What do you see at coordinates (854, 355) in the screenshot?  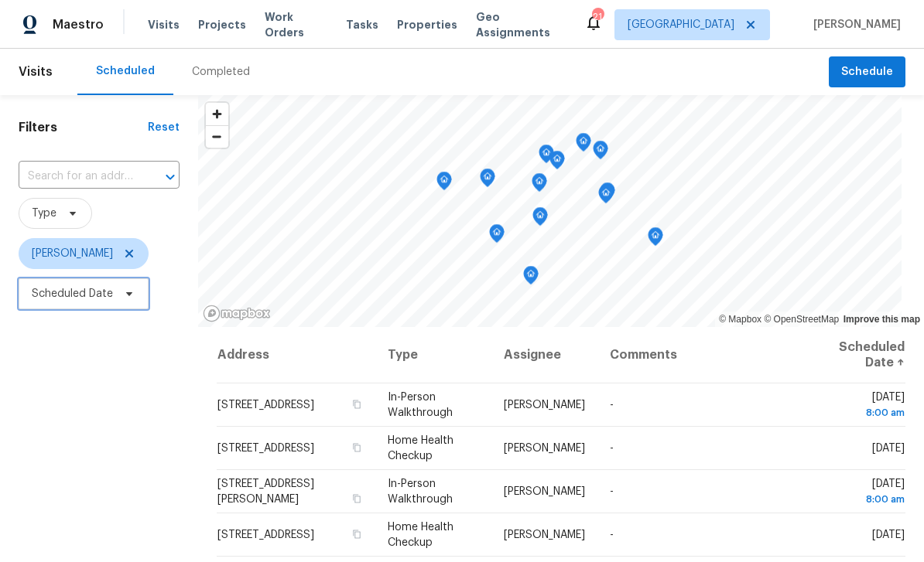 I see `th: Scheduled Date ↑` at bounding box center [854, 355].